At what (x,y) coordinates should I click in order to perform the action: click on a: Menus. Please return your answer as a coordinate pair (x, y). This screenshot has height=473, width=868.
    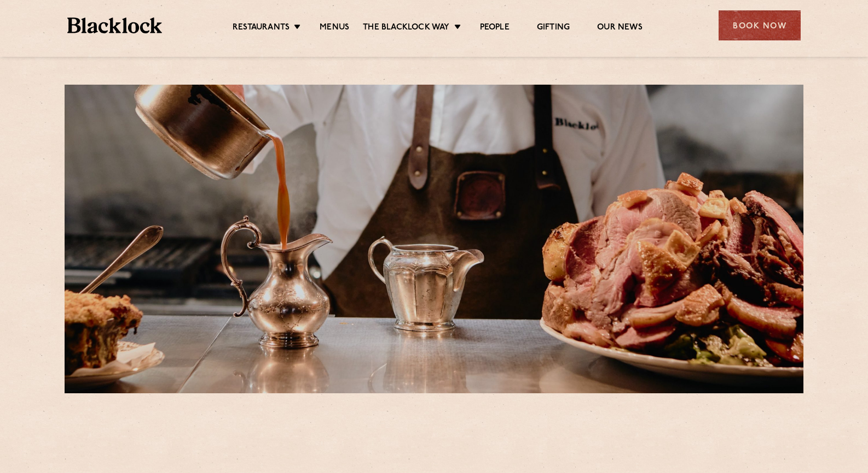
    Looking at the image, I should click on (335, 29).